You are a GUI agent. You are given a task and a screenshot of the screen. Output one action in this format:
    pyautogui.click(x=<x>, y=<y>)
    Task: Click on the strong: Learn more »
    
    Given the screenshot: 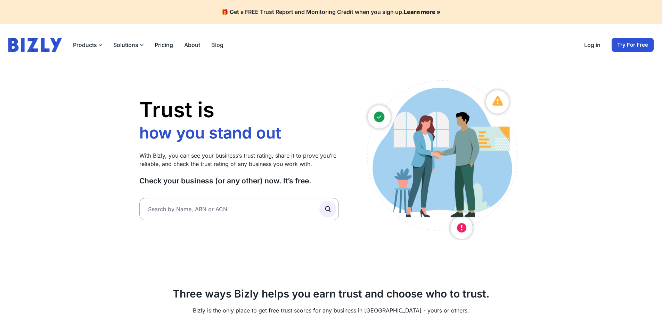 What is the action you would take?
    pyautogui.click(x=422, y=12)
    